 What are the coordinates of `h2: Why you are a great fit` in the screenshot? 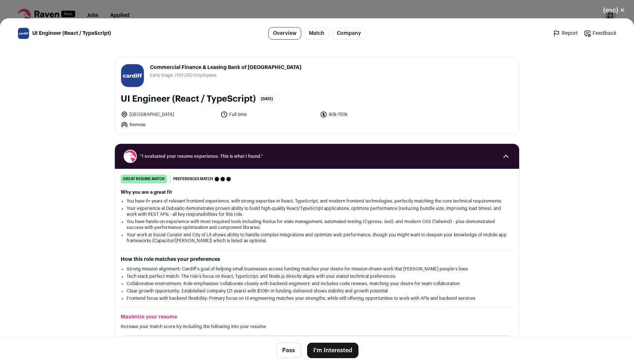 It's located at (317, 192).